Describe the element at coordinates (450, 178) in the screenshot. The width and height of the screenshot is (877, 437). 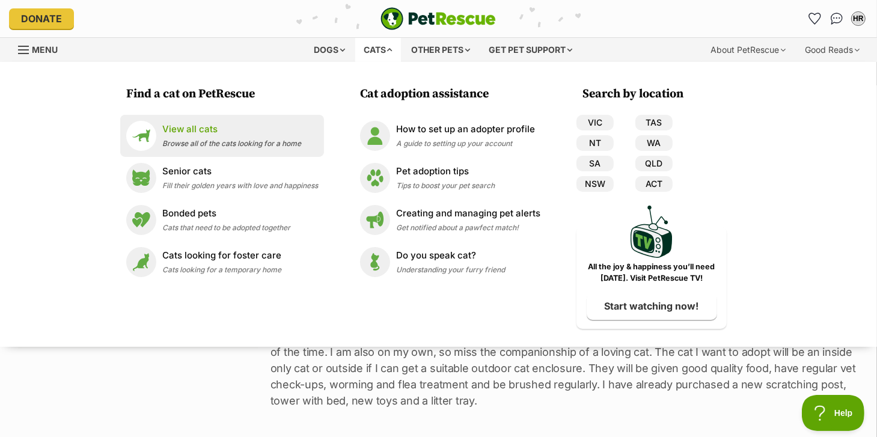
I see `a: Pet adoption tips Pet adoption tips Tips to boost your pet search` at that location.